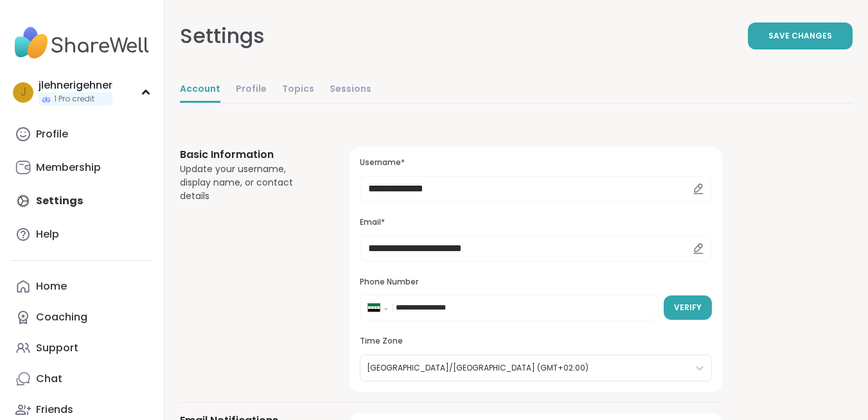 This screenshot has width=868, height=420. What do you see at coordinates (82, 43) in the screenshot?
I see `img: ShareWell Nav Logo` at bounding box center [82, 43].